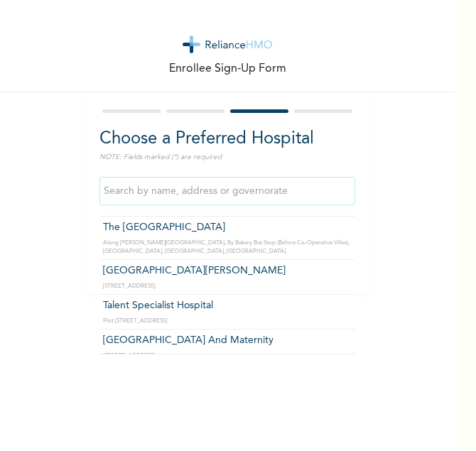 The image size is (476, 451). What do you see at coordinates (227, 44) in the screenshot?
I see `img: logo` at bounding box center [227, 44].